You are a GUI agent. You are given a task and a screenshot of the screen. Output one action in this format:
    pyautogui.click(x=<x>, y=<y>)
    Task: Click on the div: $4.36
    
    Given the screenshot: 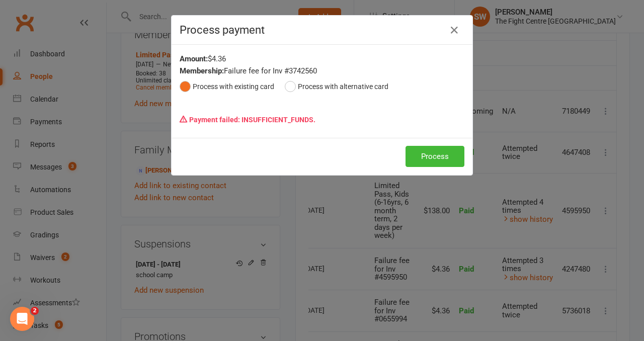 What is the action you would take?
    pyautogui.click(x=322, y=59)
    